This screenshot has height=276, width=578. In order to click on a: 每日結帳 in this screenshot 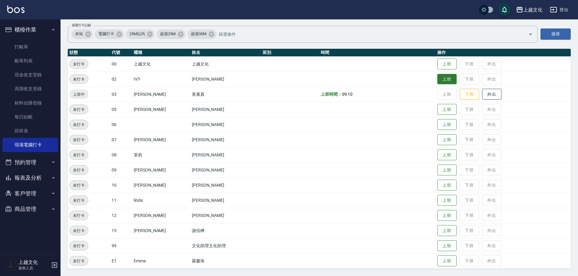, I will do `click(30, 117)`.